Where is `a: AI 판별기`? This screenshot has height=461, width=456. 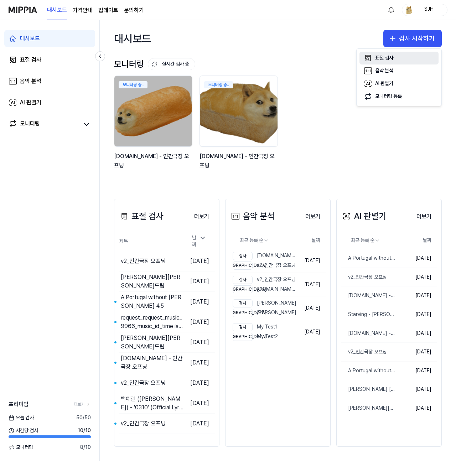 a: AI 판별기 is located at coordinates (50, 103).